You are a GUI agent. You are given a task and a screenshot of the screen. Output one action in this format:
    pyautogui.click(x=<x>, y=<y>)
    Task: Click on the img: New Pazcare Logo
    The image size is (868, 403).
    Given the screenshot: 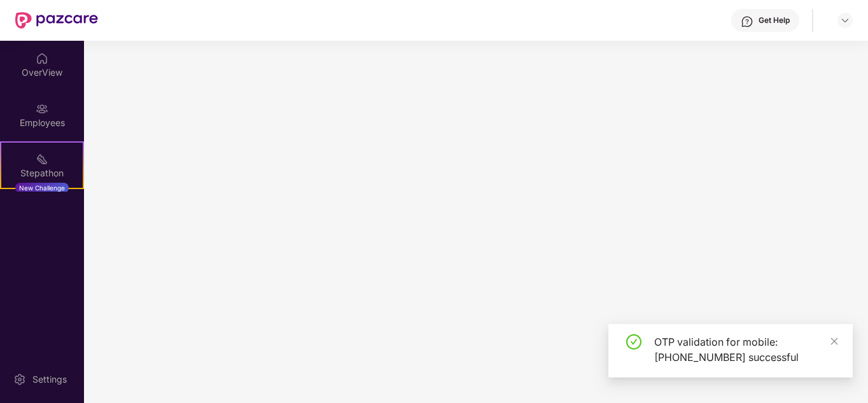 What is the action you would take?
    pyautogui.click(x=57, y=20)
    